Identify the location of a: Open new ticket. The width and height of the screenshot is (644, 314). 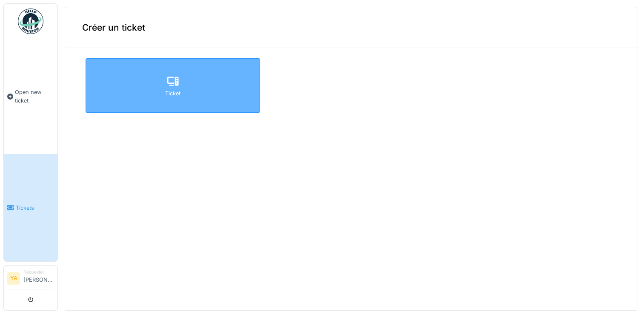
(31, 96).